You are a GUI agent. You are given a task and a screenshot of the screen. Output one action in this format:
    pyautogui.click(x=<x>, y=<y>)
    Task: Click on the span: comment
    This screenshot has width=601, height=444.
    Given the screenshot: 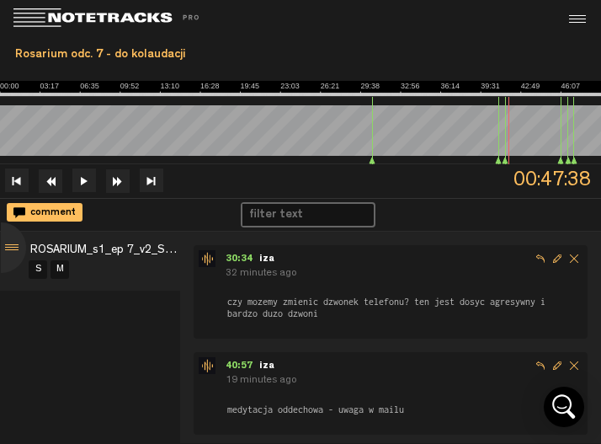 What is the action you would take?
    pyautogui.click(x=51, y=213)
    